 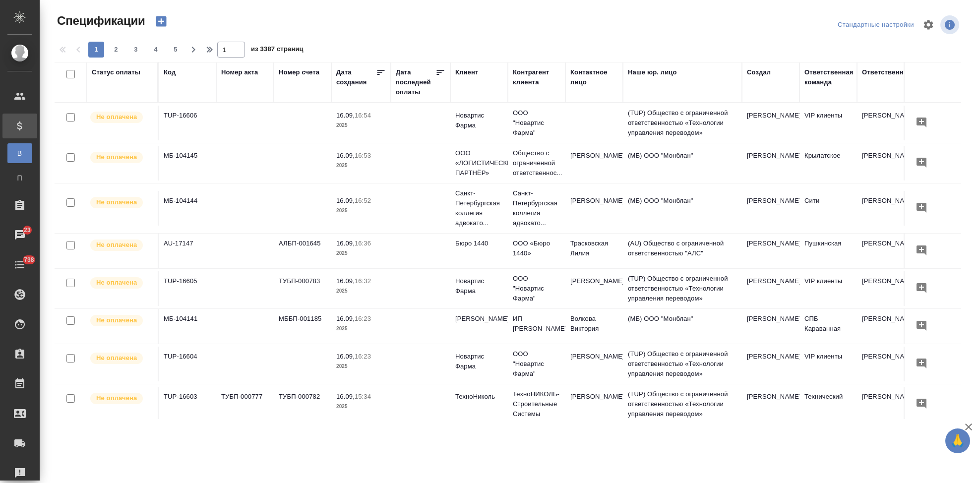 What do you see at coordinates (537, 163) in the screenshot?
I see `p: Общество с ограниченной ответственнос...` at bounding box center [537, 163].